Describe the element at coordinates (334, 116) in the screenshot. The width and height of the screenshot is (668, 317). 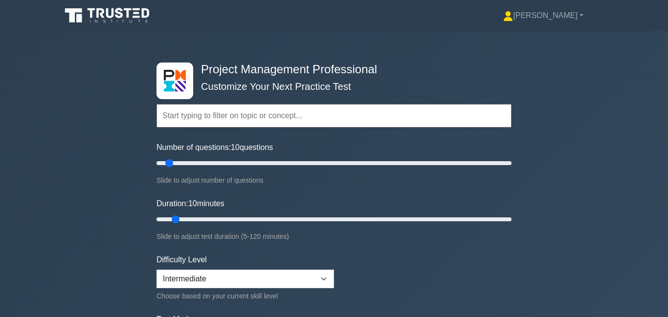
I see `input: Start typing to filter on topic or concept...` at that location.